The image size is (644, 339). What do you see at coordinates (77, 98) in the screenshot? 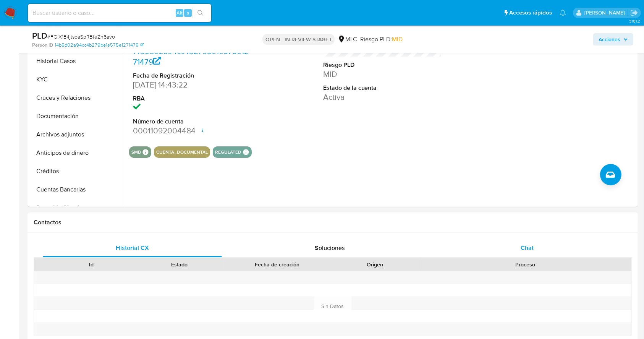
I see `button: Cruces y Relaciones` at bounding box center [77, 98].